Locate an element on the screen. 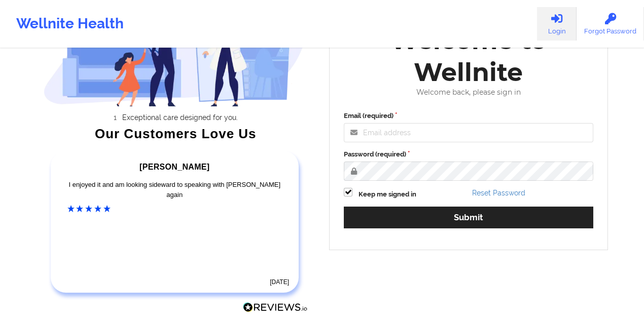  div: Our Customers Love Us is located at coordinates (176, 134).